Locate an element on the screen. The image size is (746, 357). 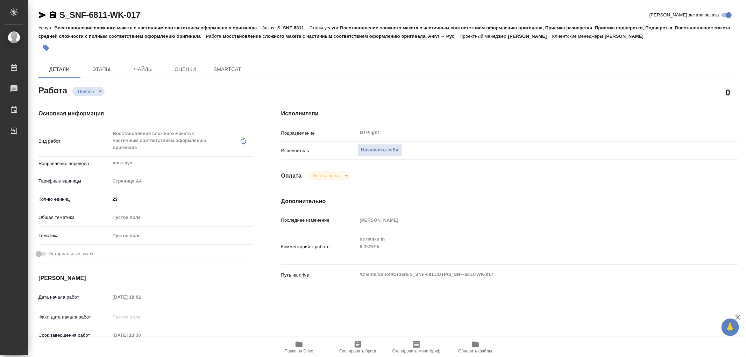
button: Обновить файлы is located at coordinates (475, 347).